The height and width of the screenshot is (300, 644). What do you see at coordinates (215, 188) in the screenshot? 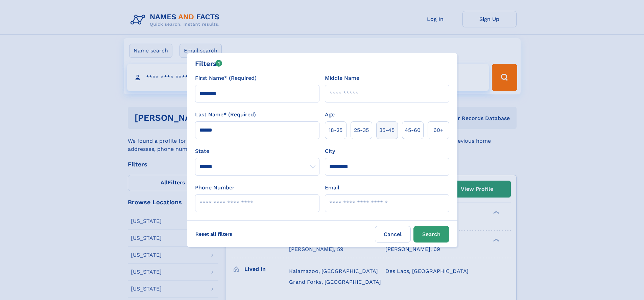
I see `label: Phone Number` at bounding box center [215, 188].